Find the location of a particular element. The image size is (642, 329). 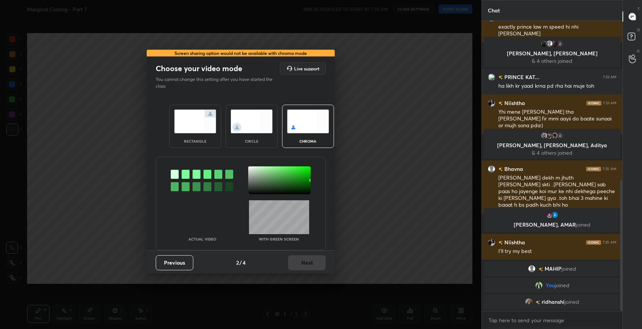

span: MAHIP is located at coordinates (553, 268).